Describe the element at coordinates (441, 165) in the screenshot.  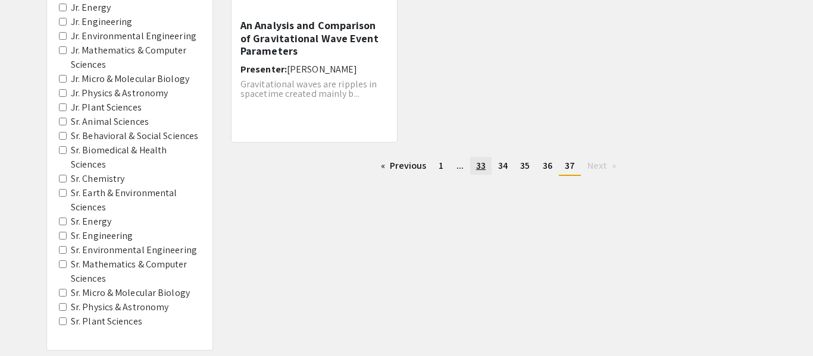
I see `span: 1` at that location.